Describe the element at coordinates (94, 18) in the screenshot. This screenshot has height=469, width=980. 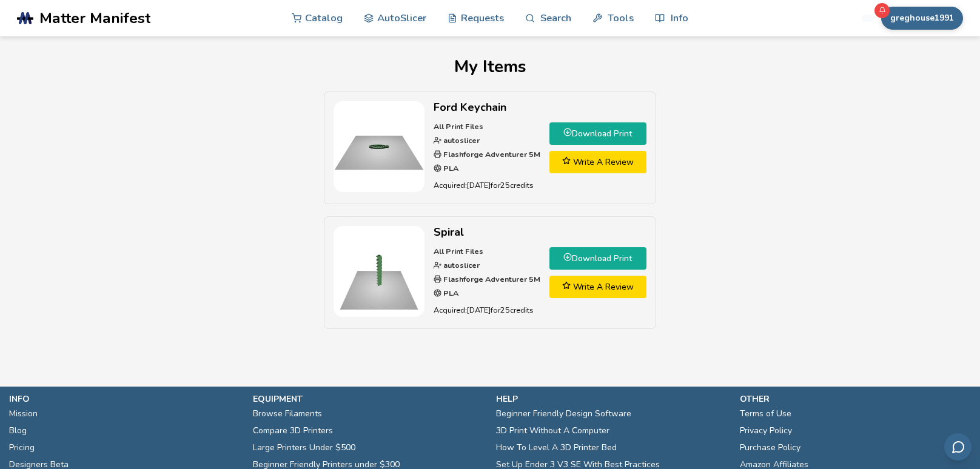
I see `span: Matter Manifest` at that location.